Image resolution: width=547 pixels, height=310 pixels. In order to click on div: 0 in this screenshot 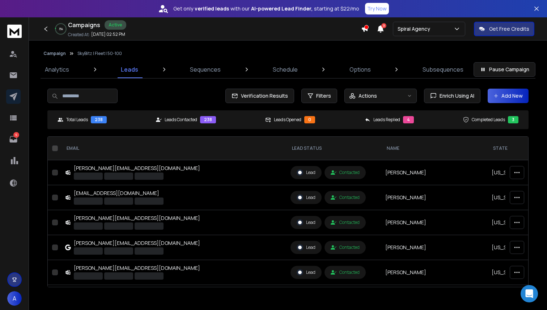, I will do `click(310, 120)`.